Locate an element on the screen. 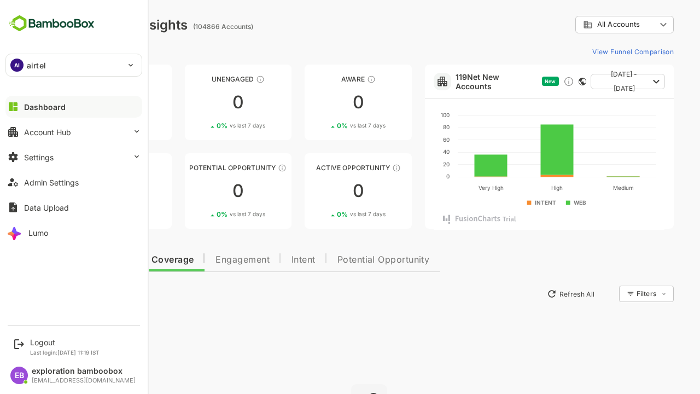 This screenshot has width=700, height=394. div: AIairtel is located at coordinates (74, 65).